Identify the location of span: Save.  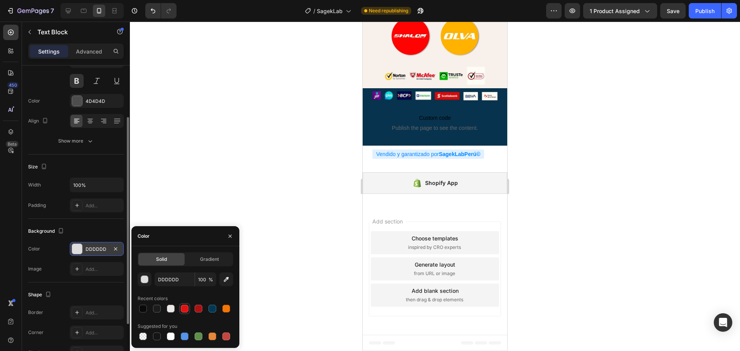
(673, 11).